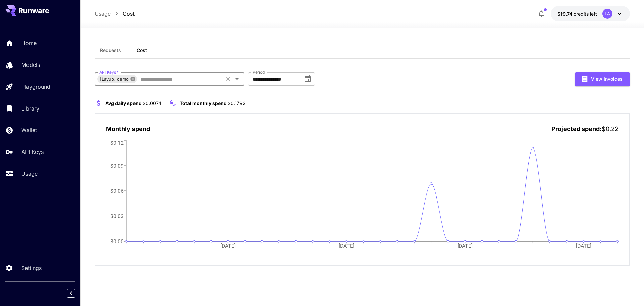 Image resolution: width=644 pixels, height=306 pixels. What do you see at coordinates (602, 79) in the screenshot?
I see `button: View Invoices` at bounding box center [602, 79].